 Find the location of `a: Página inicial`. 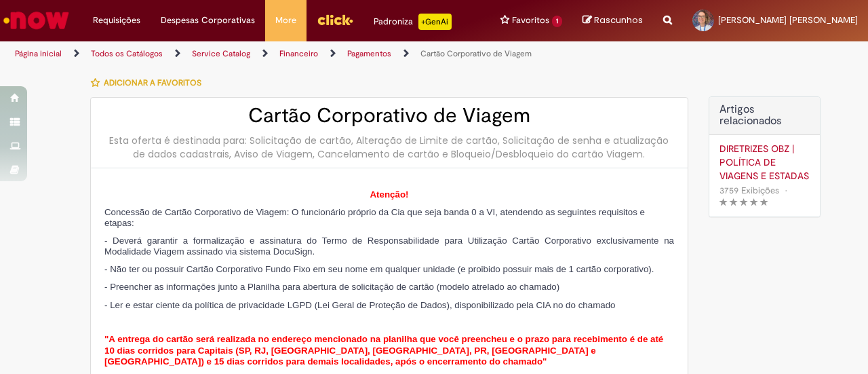

a: Página inicial is located at coordinates (38, 54).